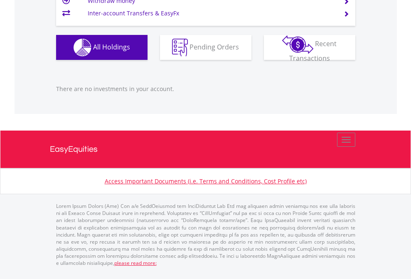  What do you see at coordinates (297, 44) in the screenshot?
I see `img: transactions-zar-wht.png` at bounding box center [297, 44].